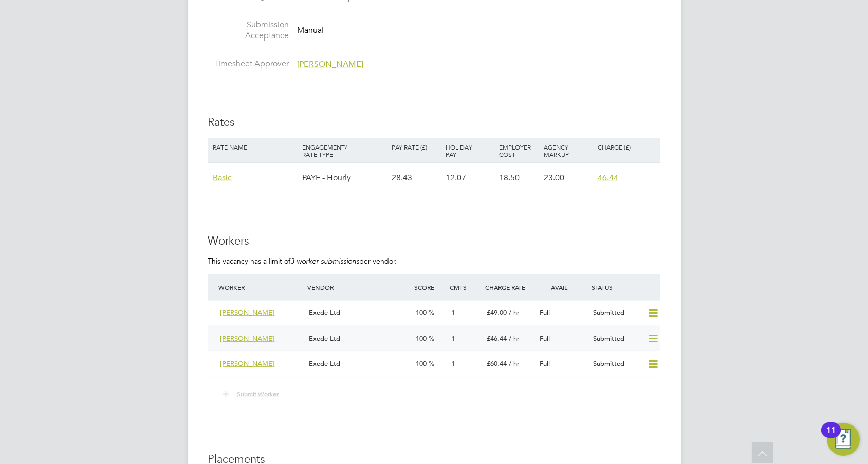 The height and width of the screenshot is (464, 868). What do you see at coordinates (325, 261) in the screenshot?
I see `em: 3 worker submissions` at bounding box center [325, 261].